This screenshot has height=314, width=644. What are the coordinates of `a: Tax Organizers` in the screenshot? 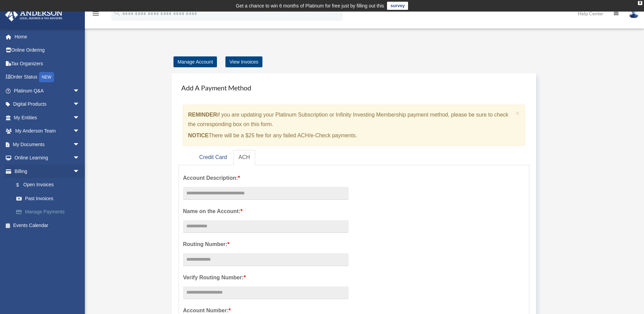 It's located at (47, 63).